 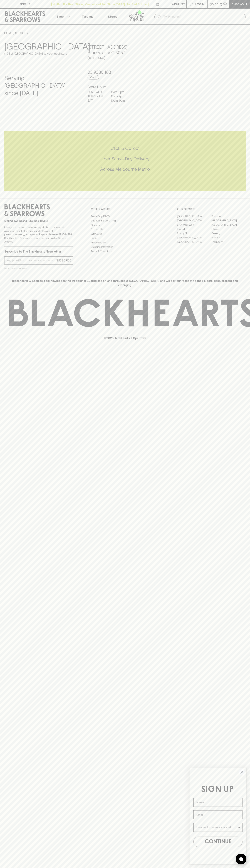 What do you see at coordinates (120, 96) in the screenshot?
I see `p: 11am - 9pm` at bounding box center [120, 96].